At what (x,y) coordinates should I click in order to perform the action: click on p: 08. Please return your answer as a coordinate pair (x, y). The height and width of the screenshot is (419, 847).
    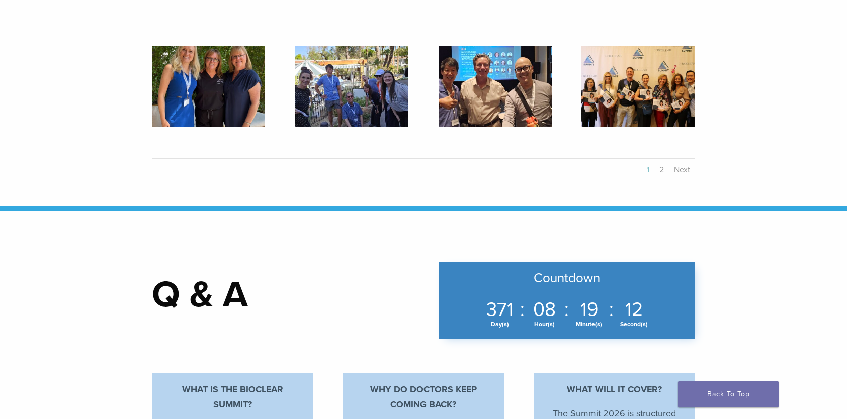
    Looking at the image, I should click on (545, 310).